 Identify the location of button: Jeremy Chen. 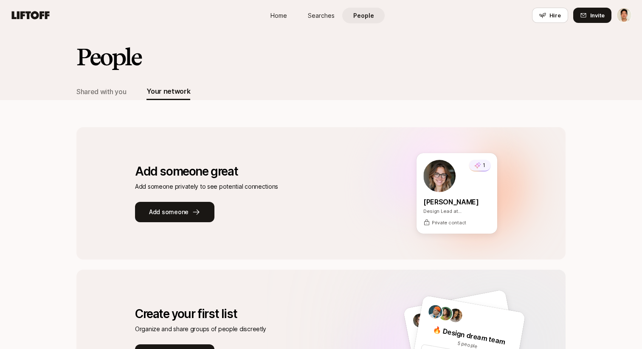
(624, 15).